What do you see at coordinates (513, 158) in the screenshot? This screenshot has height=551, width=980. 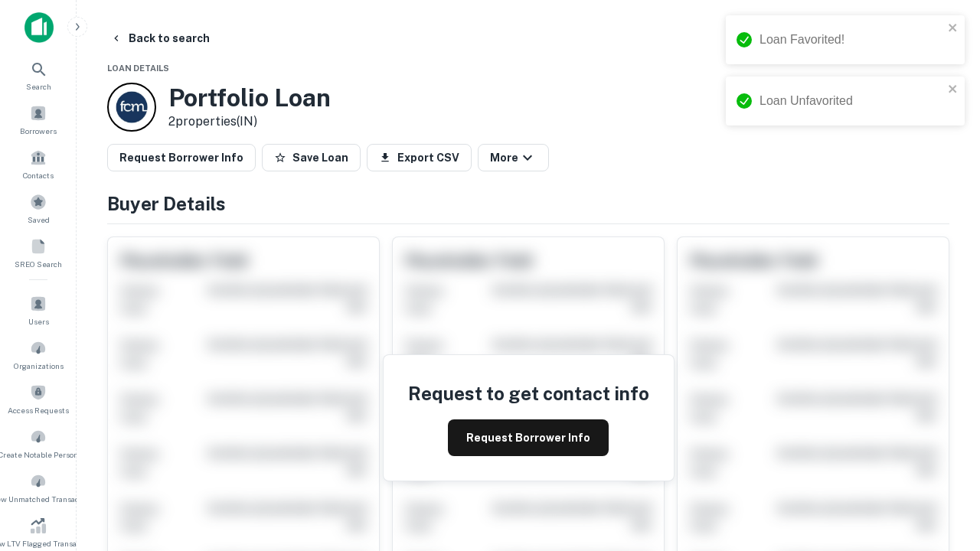 I see `button: More` at bounding box center [513, 158].